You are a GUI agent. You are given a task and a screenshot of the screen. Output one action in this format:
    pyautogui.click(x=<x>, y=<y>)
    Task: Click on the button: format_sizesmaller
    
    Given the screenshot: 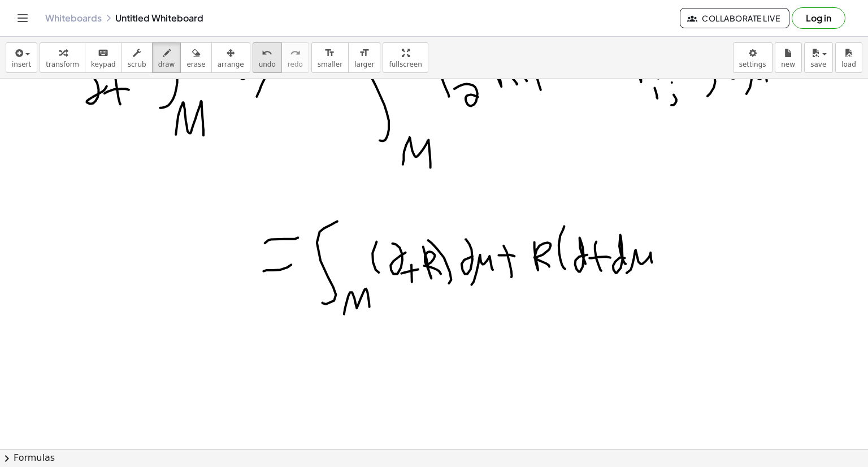 What is the action you would take?
    pyautogui.click(x=330, y=57)
    